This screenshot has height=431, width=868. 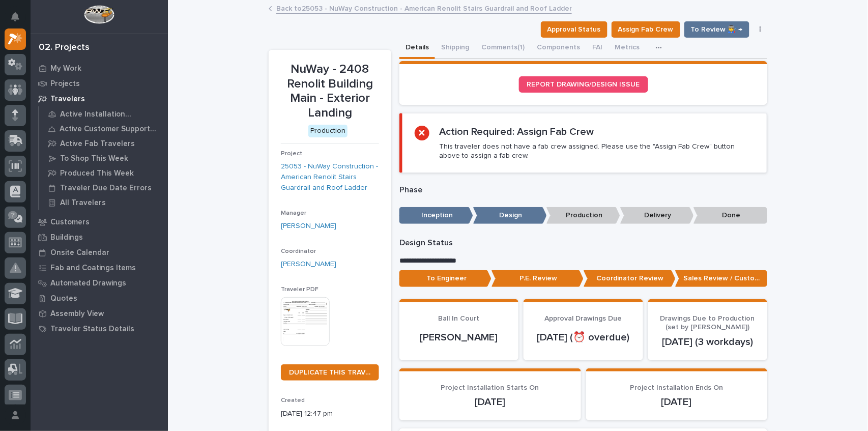 What do you see at coordinates (630, 278) in the screenshot?
I see `p: Coordinator Review` at bounding box center [630, 278].